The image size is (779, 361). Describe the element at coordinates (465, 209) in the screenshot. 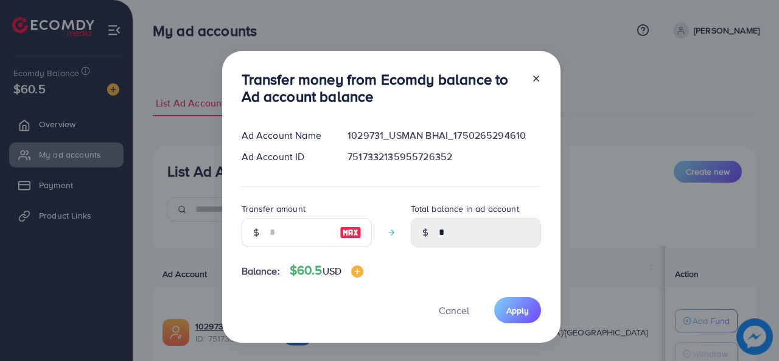

I see `label: Total balance in ad account` at that location.